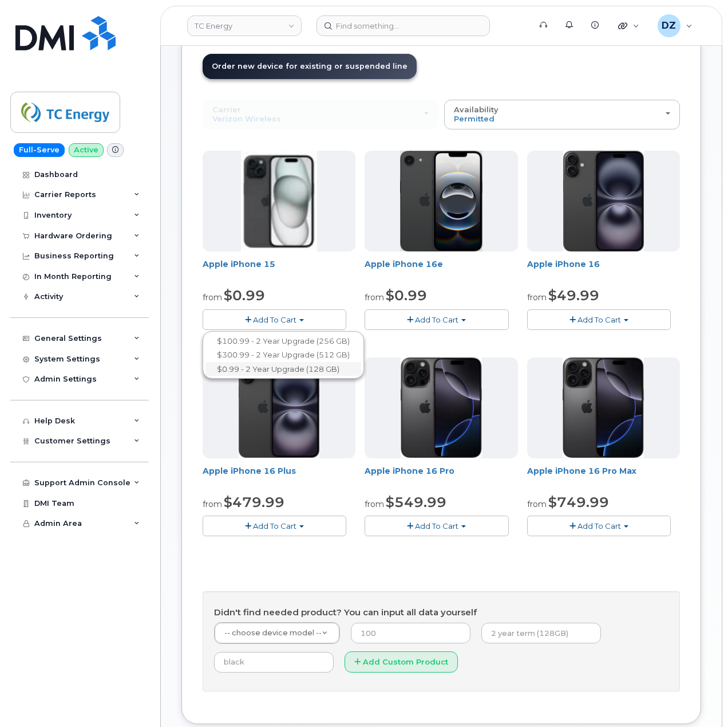 The image size is (728, 727). Describe the element at coordinates (582, 471) in the screenshot. I see `a: Apple iPhone 16 Pro Max` at that location.